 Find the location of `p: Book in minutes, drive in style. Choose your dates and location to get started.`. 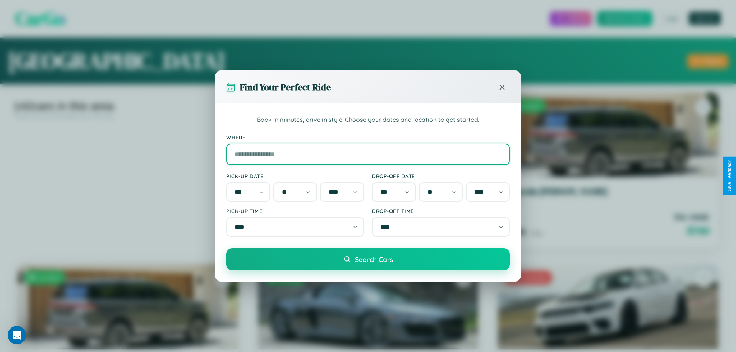

p: Book in minutes, drive in style. Choose your dates and location to get started. is located at coordinates (368, 120).